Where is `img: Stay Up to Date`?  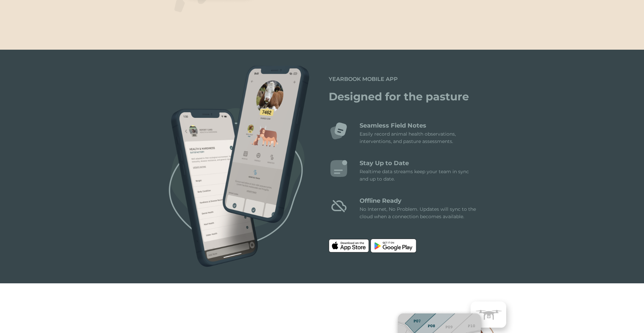 img: Stay Up to Date is located at coordinates (339, 168).